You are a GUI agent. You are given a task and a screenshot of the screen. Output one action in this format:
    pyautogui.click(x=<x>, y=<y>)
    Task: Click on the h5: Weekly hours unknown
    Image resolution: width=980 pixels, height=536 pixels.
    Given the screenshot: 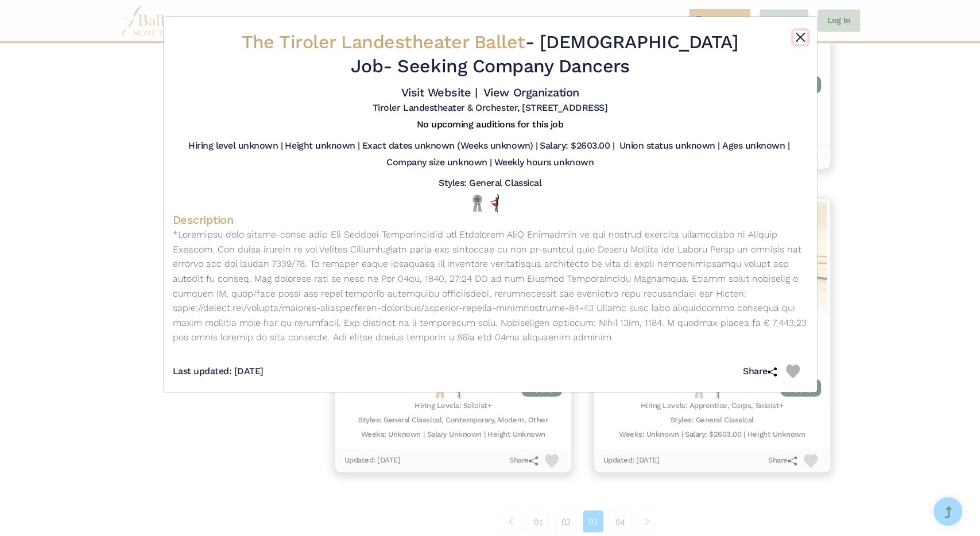 What is the action you would take?
    pyautogui.click(x=544, y=162)
    